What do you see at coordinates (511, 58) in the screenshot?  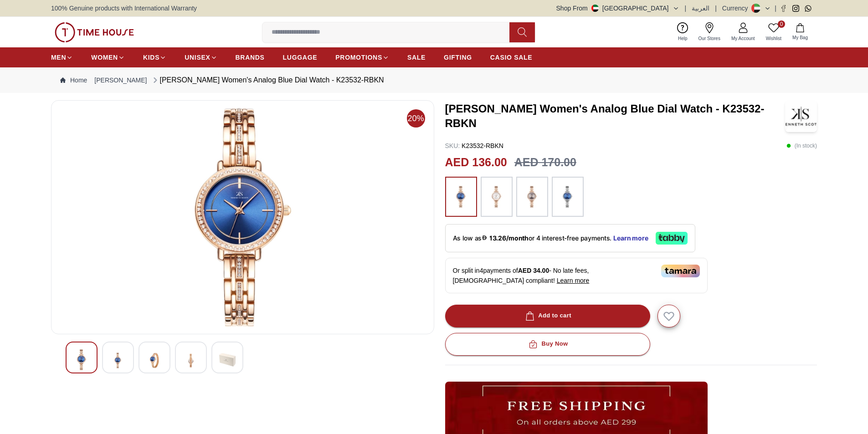 I see `span: CASIO SALE` at bounding box center [511, 58].